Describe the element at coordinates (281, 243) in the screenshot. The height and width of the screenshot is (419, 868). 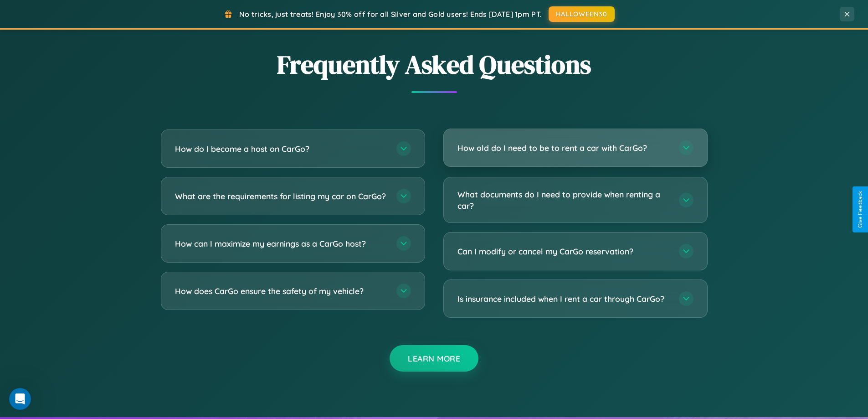
I see `h3: How can I maximize my earnings as a CarGo host?` at that location.